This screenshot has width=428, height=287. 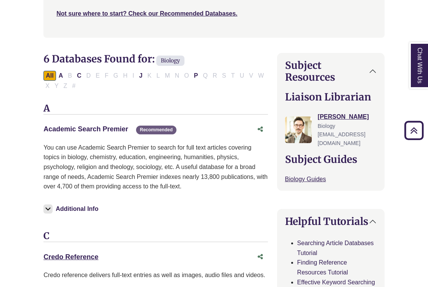 I want to click on div: Alpha-list to filter by first letter of database name, so click(x=155, y=80).